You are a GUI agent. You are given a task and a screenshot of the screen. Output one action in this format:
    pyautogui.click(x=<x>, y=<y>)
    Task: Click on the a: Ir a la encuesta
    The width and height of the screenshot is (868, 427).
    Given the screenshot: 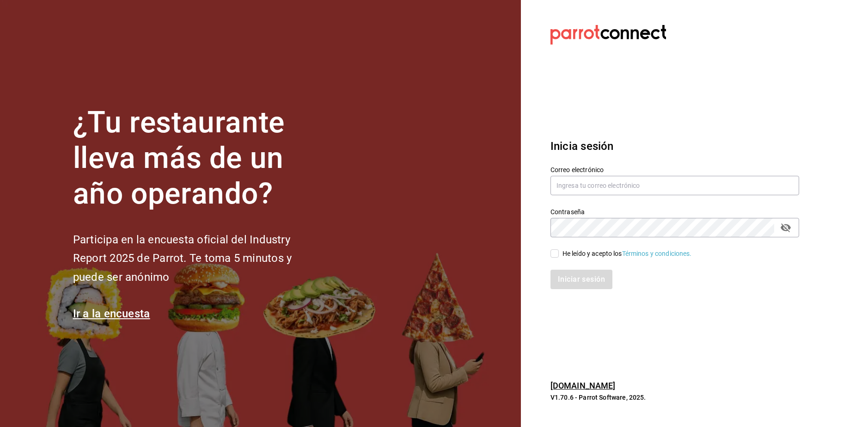 What is the action you would take?
    pyautogui.click(x=111, y=314)
    